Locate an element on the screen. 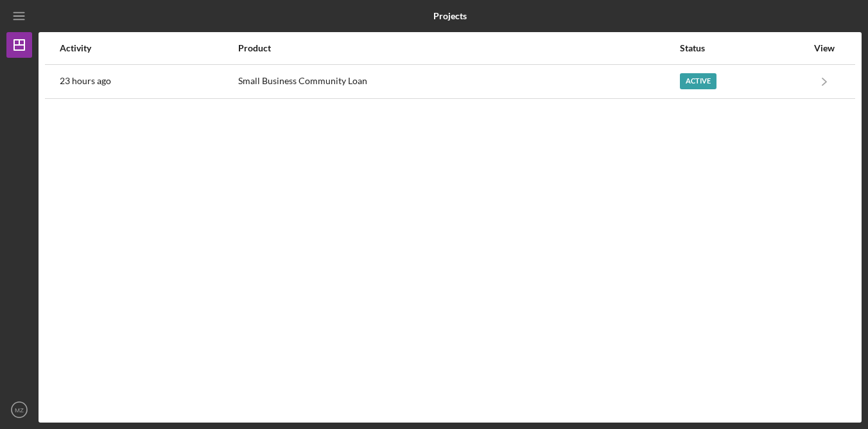  button: MZ is located at coordinates (20, 410).